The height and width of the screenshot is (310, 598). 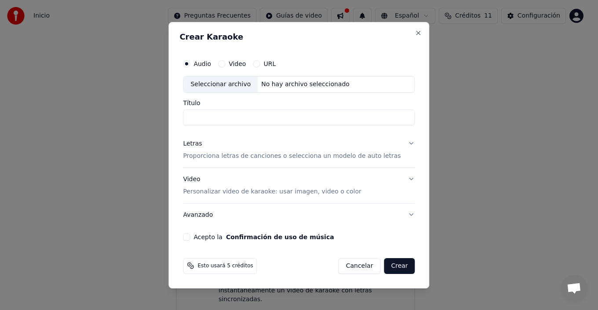 I want to click on button: VideoPersonalizar video de karaoke: usar imagen, video o color, so click(x=299, y=186).